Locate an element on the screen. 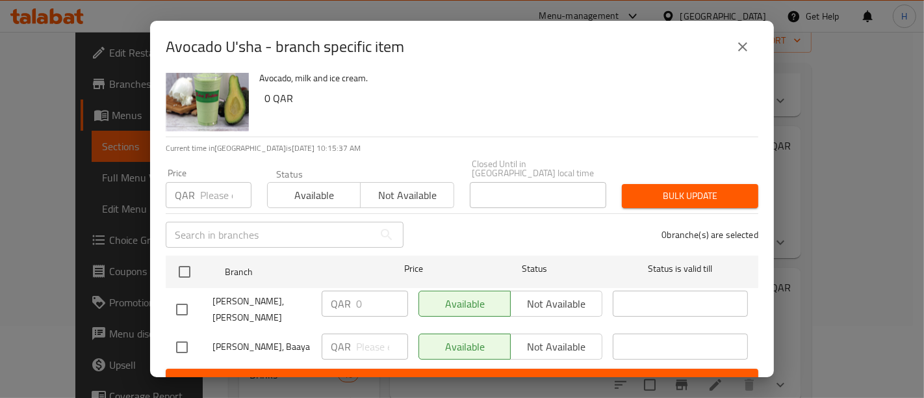 Image resolution: width=924 pixels, height=398 pixels. span: Bulk update is located at coordinates (690, 196).